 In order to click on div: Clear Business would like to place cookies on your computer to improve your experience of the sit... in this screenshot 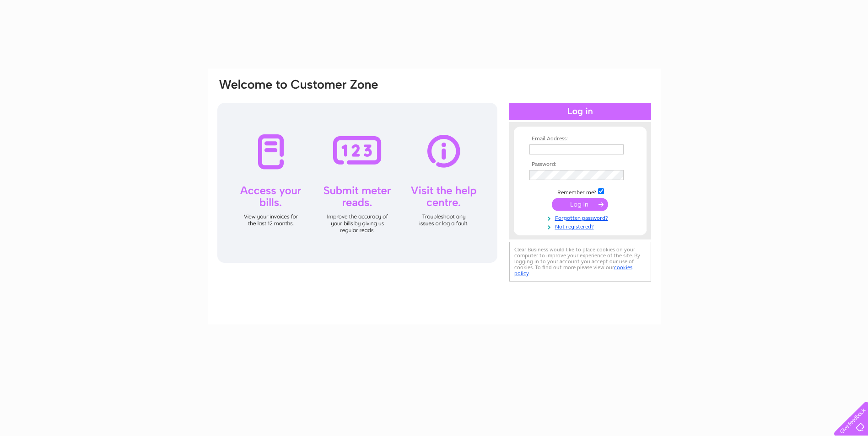, I will do `click(580, 262)`.